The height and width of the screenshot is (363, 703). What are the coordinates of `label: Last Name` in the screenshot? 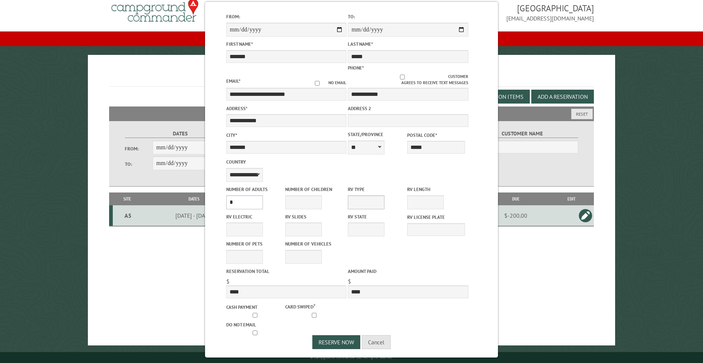 It's located at (408, 44).